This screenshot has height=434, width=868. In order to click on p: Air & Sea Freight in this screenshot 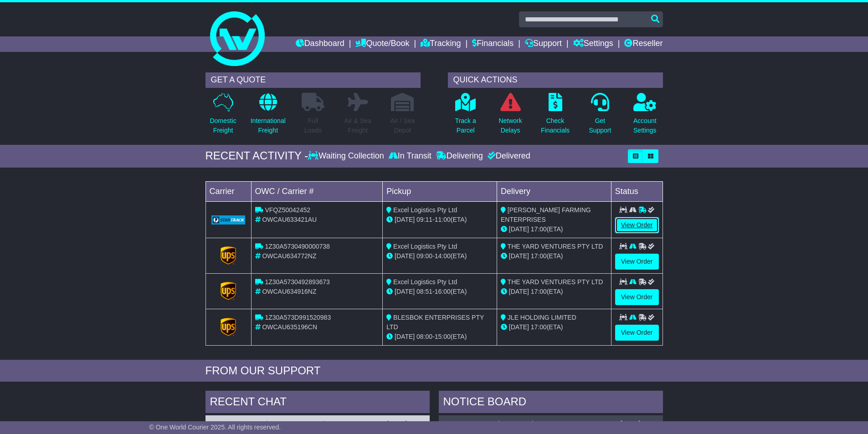, I will do `click(357, 125)`.